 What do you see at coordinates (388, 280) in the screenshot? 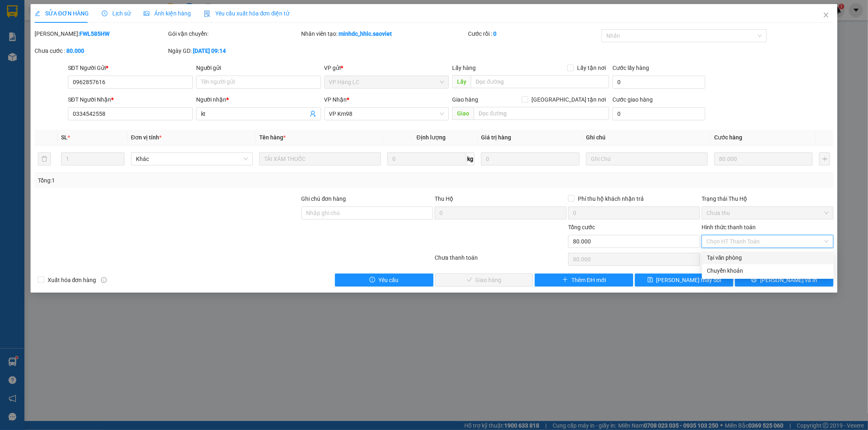
I see `span: Yêu cầu` at bounding box center [388, 280].